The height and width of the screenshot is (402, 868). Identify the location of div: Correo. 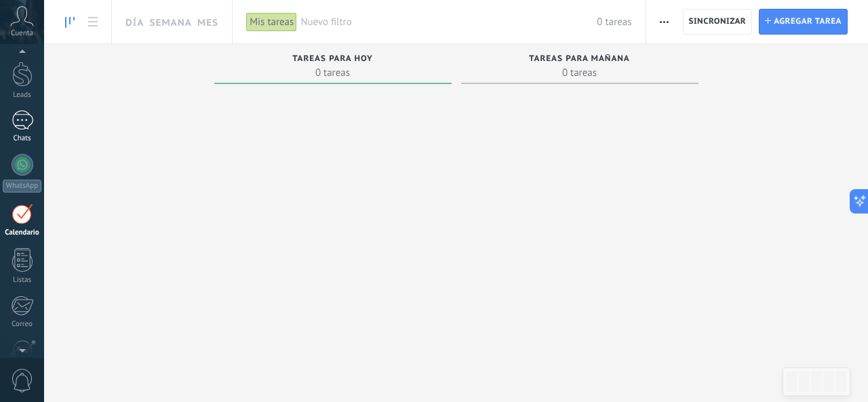
(22, 324).